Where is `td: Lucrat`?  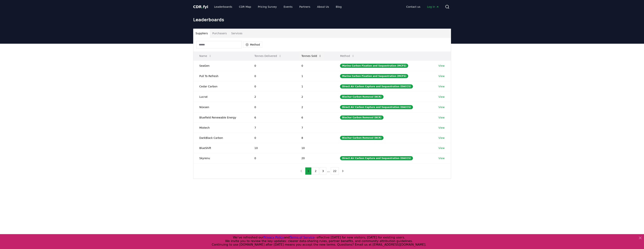
td: Lucrat is located at coordinates (221, 97).